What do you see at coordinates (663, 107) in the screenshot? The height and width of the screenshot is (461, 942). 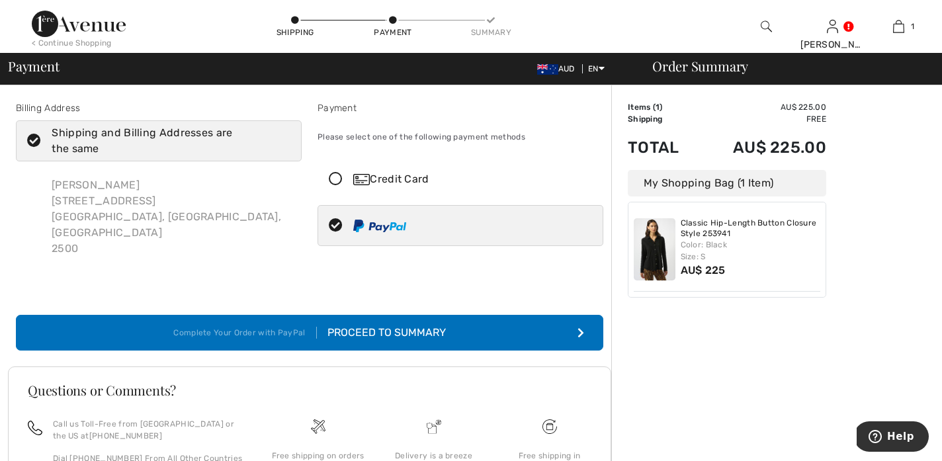 I see `td: Items ( )` at bounding box center [663, 107].